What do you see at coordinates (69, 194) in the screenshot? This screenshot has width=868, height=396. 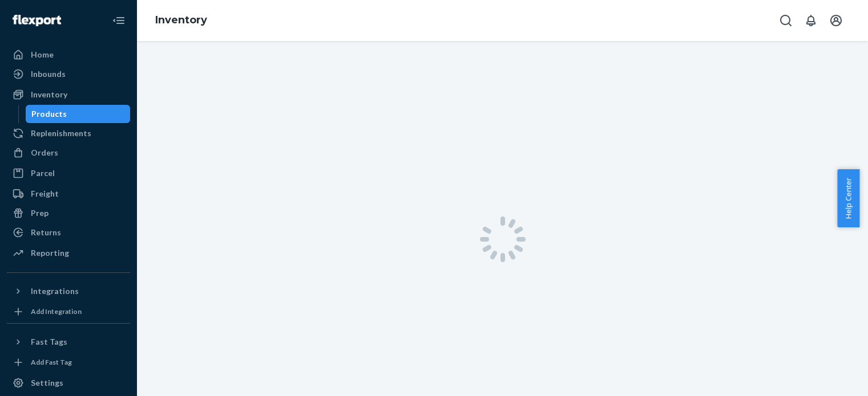 I see `a: Freight` at bounding box center [69, 194].